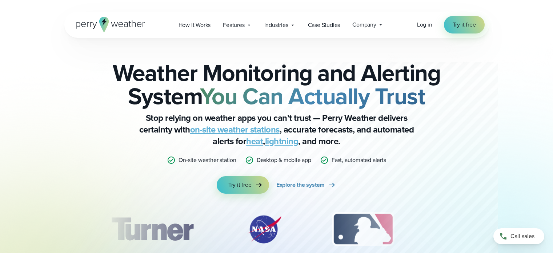 The height and width of the screenshot is (253, 553). Describe the element at coordinates (195, 25) in the screenshot. I see `span: How it Works` at that location.